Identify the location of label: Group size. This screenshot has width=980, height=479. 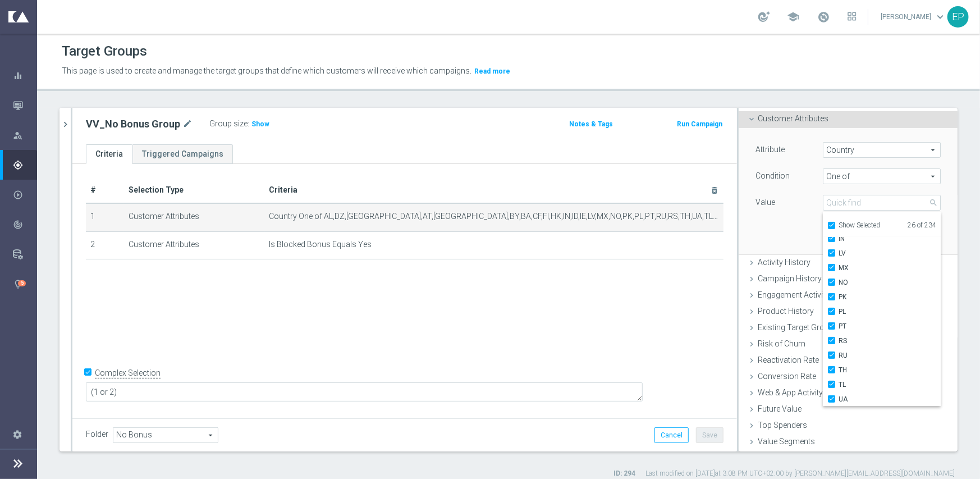
(228, 123).